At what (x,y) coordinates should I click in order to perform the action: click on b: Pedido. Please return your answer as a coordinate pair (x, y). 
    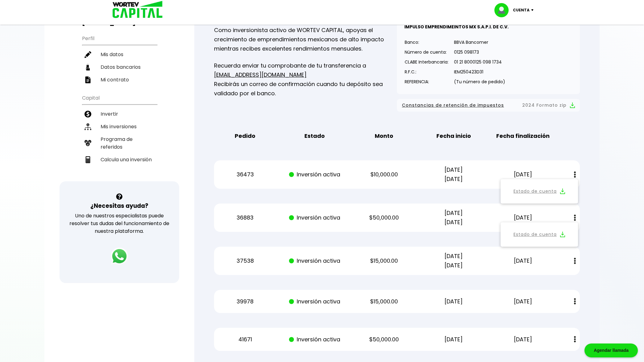
    Looking at the image, I should click on (245, 136).